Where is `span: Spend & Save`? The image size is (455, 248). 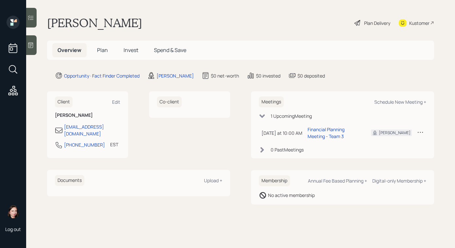
span: Spend & Save is located at coordinates (170, 50).